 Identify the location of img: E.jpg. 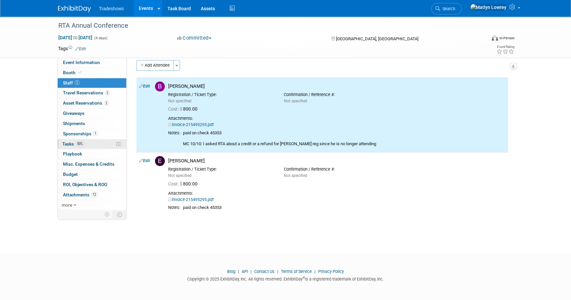
(160, 161).